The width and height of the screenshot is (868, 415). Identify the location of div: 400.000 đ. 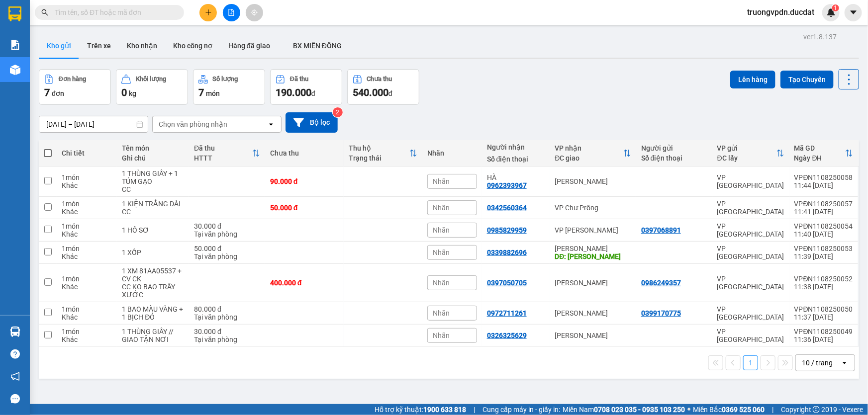
(304, 283).